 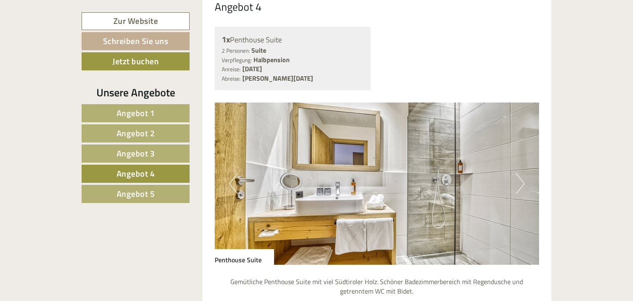 I want to click on b: 1x, so click(x=226, y=39).